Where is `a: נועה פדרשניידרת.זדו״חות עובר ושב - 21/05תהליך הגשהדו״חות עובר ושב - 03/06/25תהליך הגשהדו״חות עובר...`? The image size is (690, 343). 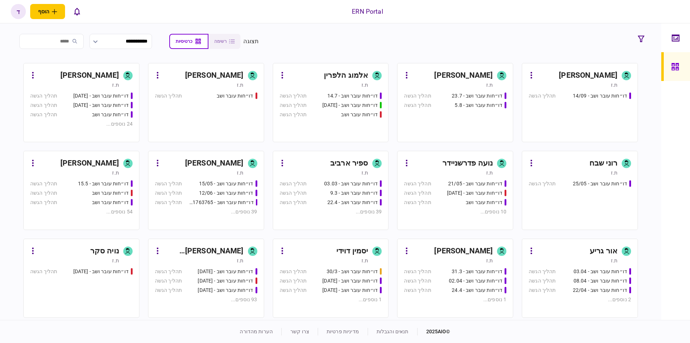
a: נועה פדרשניידרת.זדו״חות עובר ושב - 21/05תהליך הגשהדו״חות עובר ושב - 03/06/25תהליך הגשהדו״חות עובר... is located at coordinates (455, 190).